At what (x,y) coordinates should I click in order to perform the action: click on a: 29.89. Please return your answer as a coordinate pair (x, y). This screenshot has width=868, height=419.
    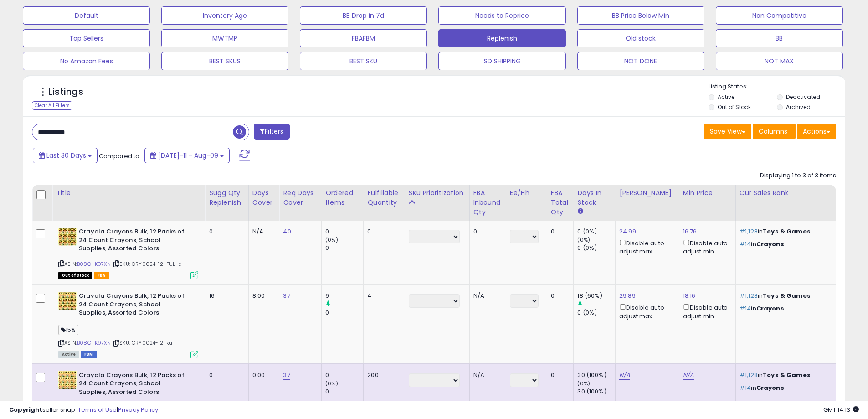
    Looking at the image, I should click on (627, 295).